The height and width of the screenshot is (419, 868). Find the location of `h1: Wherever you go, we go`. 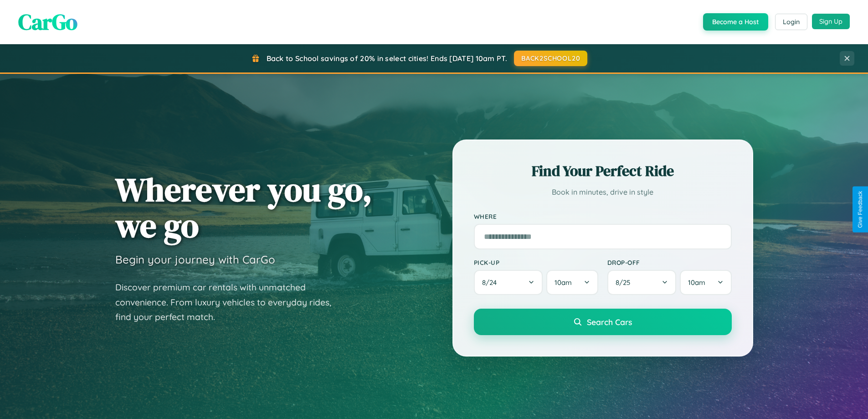

h1: Wherever you go, we go is located at coordinates (243, 207).